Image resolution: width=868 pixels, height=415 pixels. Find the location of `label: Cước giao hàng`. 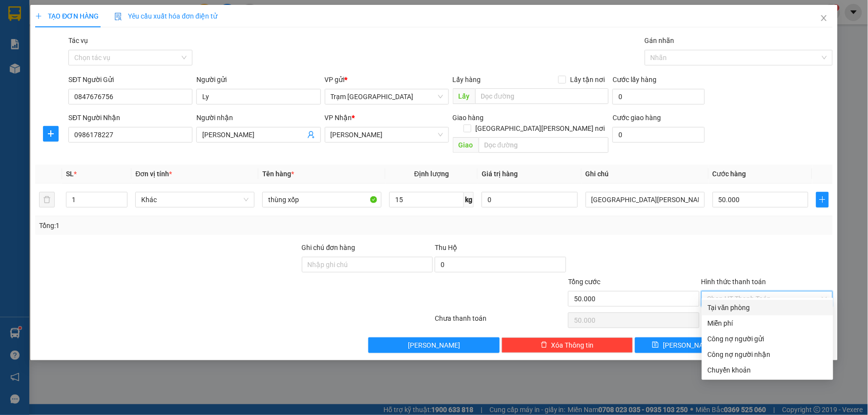

label: Cước giao hàng is located at coordinates (636, 118).